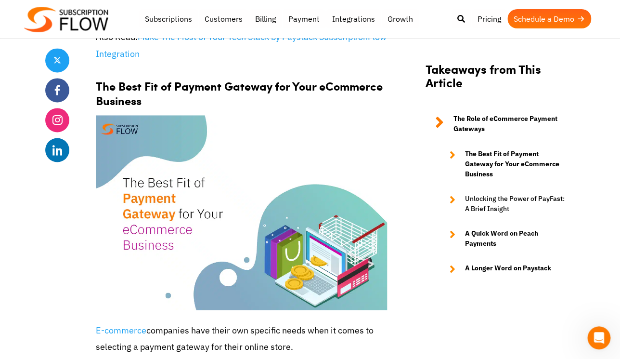  Describe the element at coordinates (265, 19) in the screenshot. I see `a: Billing` at that location.